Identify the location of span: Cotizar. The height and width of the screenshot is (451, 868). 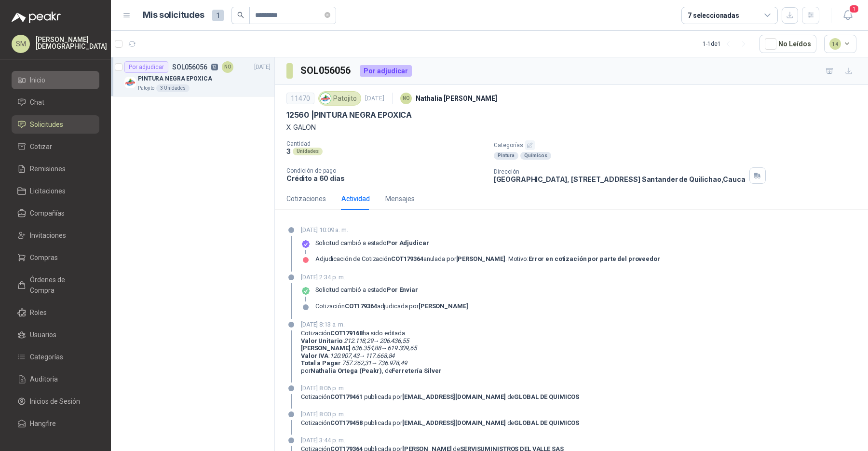
(41, 147).